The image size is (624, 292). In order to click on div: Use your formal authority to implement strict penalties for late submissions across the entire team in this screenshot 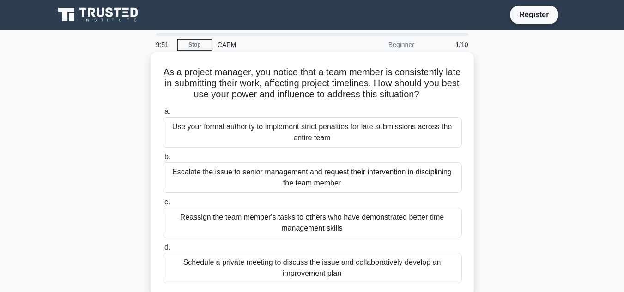, I will do `click(312, 133)`.